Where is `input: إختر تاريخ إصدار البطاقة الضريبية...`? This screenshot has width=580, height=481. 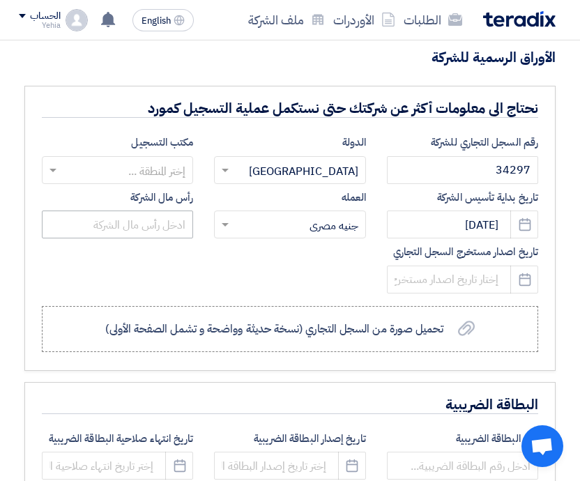
input: إختر تاريخ إصدار البطاقة الضريبية... is located at coordinates (289, 466).